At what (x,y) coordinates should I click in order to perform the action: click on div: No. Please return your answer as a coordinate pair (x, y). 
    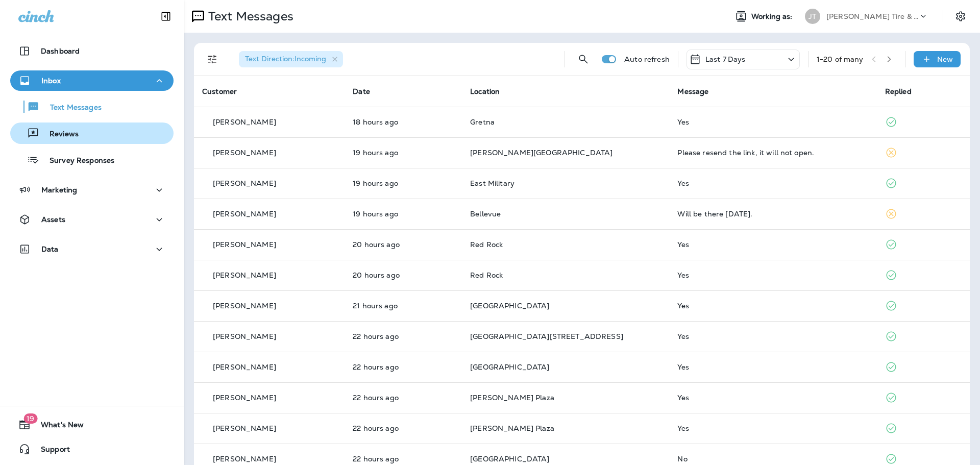
    Looking at the image, I should click on (773, 459).